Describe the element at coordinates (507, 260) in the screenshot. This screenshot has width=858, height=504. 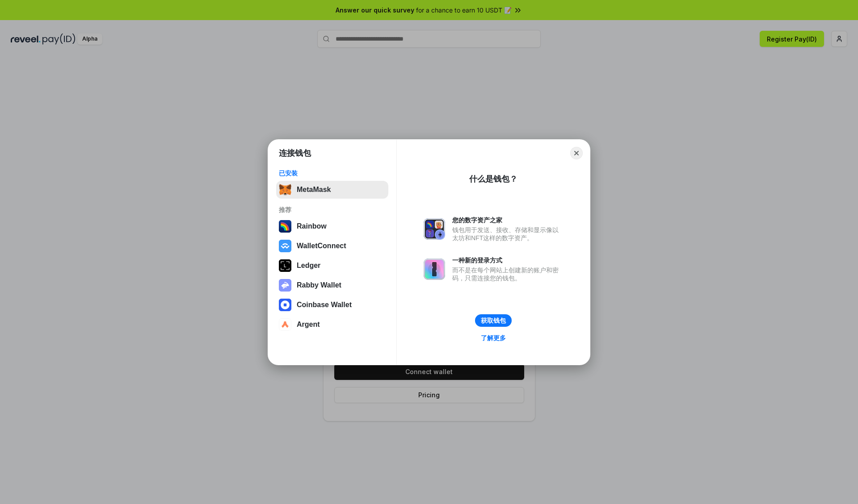
I see `div: 一种新的登录方式` at that location.